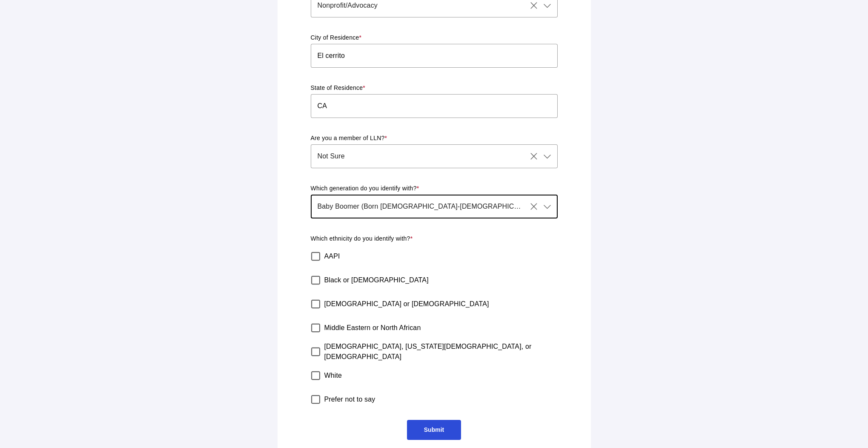 The height and width of the screenshot is (448, 868). Describe the element at coordinates (434, 429) in the screenshot. I see `span: Submit` at that location.